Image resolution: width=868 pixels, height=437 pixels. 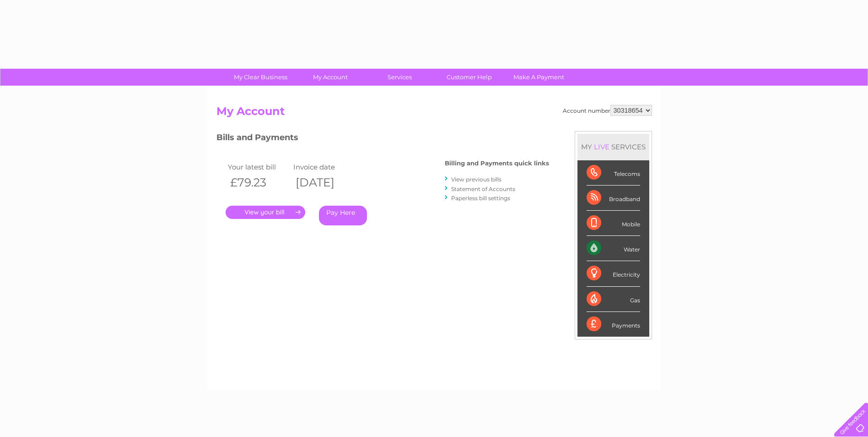 What do you see at coordinates (330, 77) in the screenshot?
I see `a: My Account` at bounding box center [330, 77].